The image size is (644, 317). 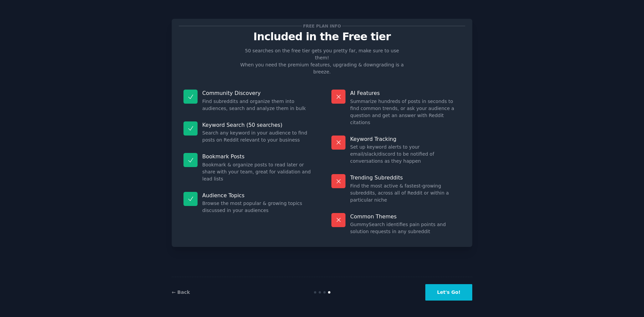 What do you see at coordinates (405, 177) in the screenshot?
I see `p: Trending Subreddits` at bounding box center [405, 177].